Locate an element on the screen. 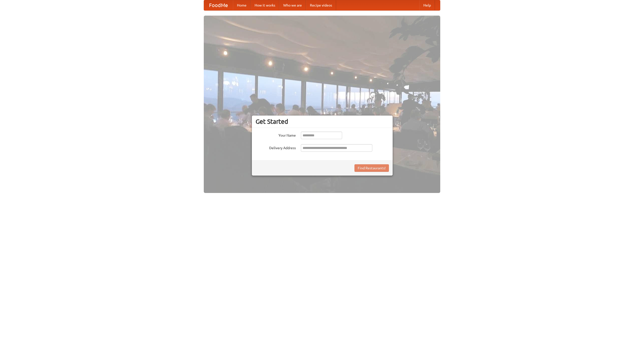 Image resolution: width=644 pixels, height=356 pixels. a: FoodMe is located at coordinates (218, 6).